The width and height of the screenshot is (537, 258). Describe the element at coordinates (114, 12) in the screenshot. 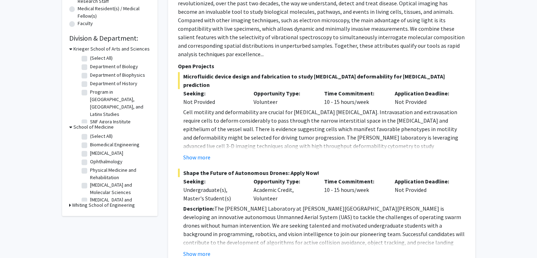

I see `label: Medical Resident(s) / Medical Fellow(s)` at that location.